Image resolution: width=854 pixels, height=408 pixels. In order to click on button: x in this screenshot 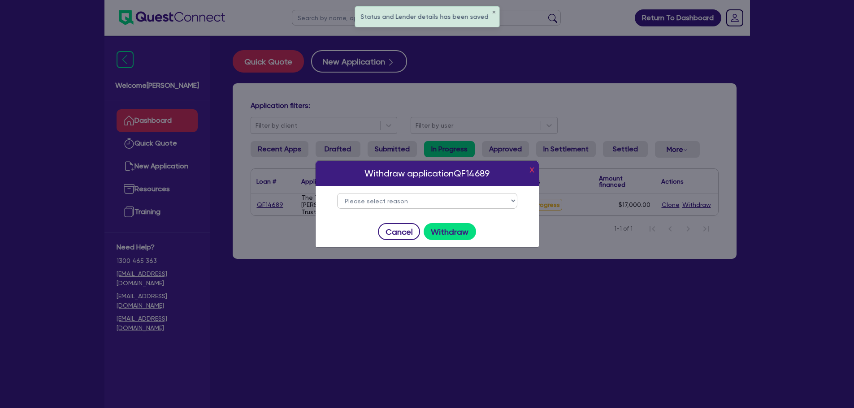, I will do `click(532, 169)`.